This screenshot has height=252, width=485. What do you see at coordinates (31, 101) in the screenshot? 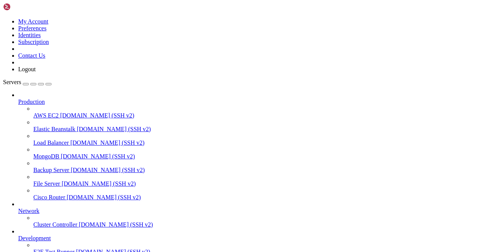
I see `span: Production` at bounding box center [31, 101].